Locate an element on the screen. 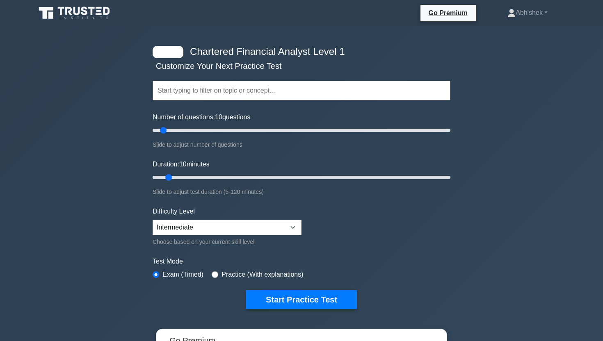  a: Abhishek is located at coordinates (527, 13).